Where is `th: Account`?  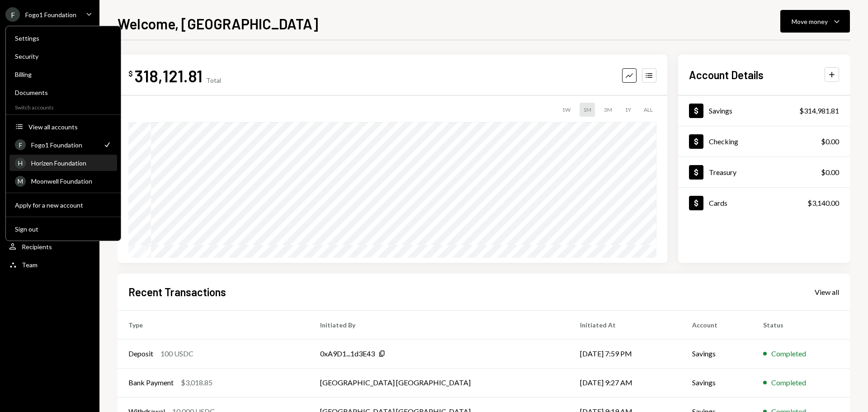
th: Account is located at coordinates (716, 325).